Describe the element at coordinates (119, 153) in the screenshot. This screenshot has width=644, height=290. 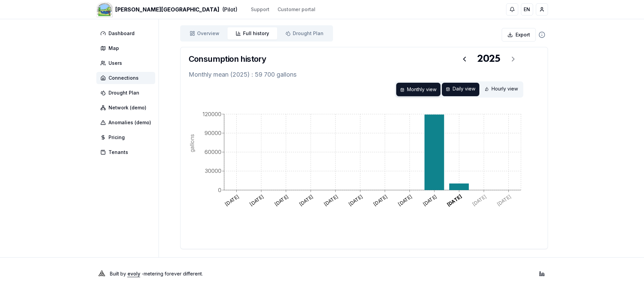
I see `span: Tenants` at that location.